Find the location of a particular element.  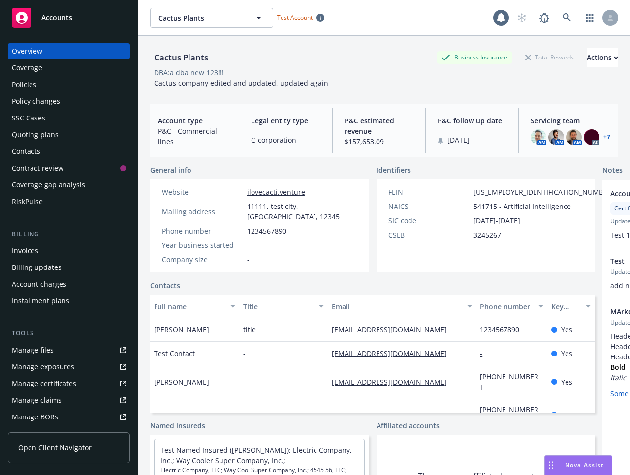

a: Manage files is located at coordinates (69, 350).